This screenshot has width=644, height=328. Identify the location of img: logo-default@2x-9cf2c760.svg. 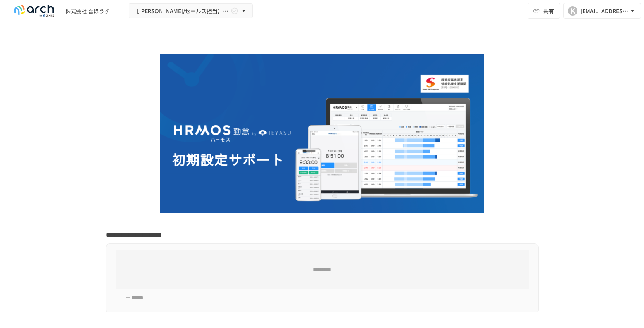
(34, 11).